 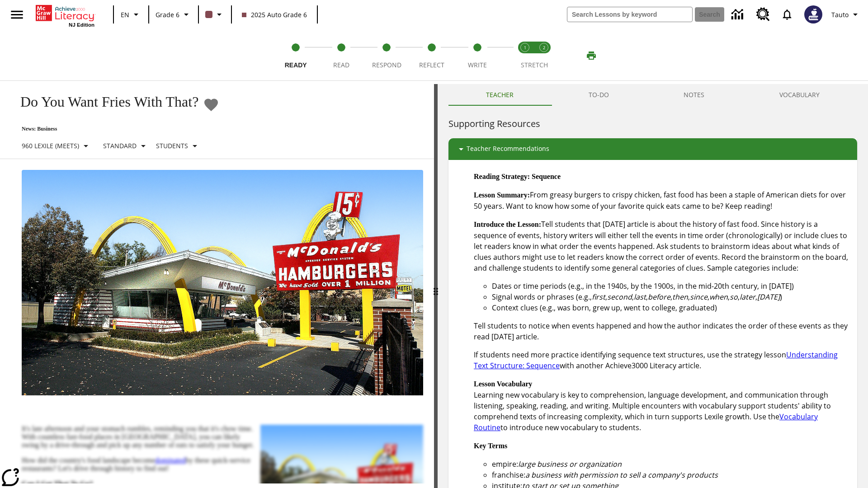 I want to click on button: VOCABULARY, so click(x=799, y=95).